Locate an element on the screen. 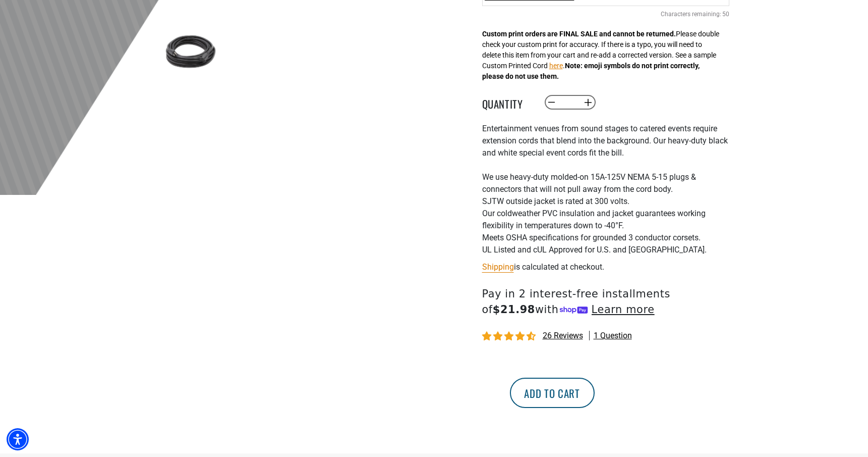 The image size is (868, 457). span: 26 reviews is located at coordinates (563, 335).